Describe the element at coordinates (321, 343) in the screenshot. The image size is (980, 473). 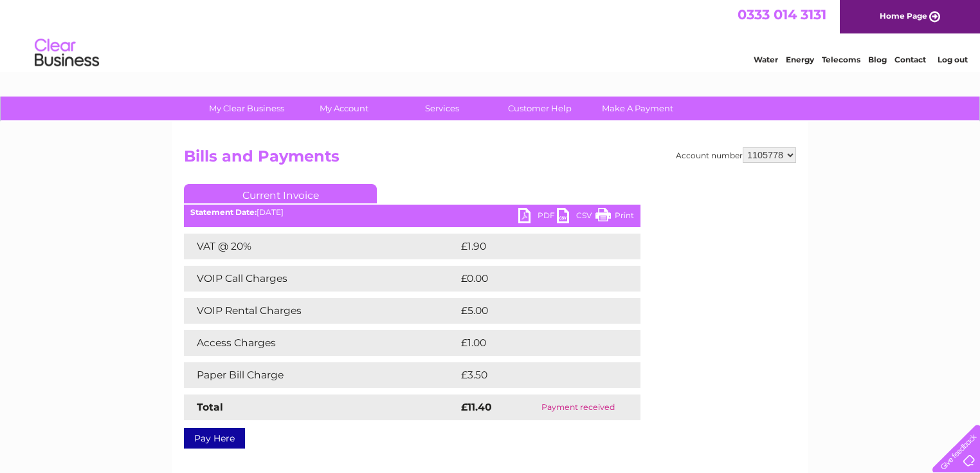
I see `td: Access Charges` at that location.